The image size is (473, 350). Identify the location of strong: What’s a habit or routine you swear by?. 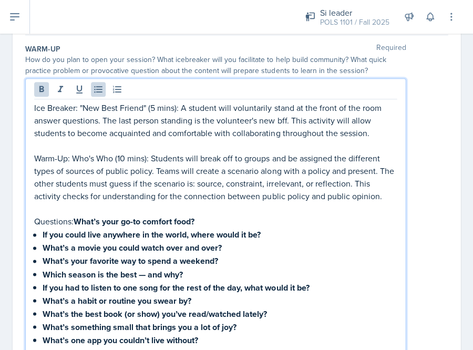
(117, 300).